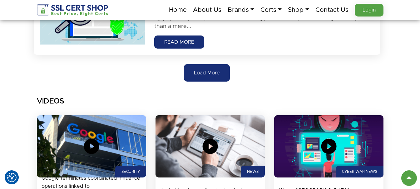  What do you see at coordinates (73, 10) in the screenshot?
I see `img: sslcertshop-logo` at bounding box center [73, 10].